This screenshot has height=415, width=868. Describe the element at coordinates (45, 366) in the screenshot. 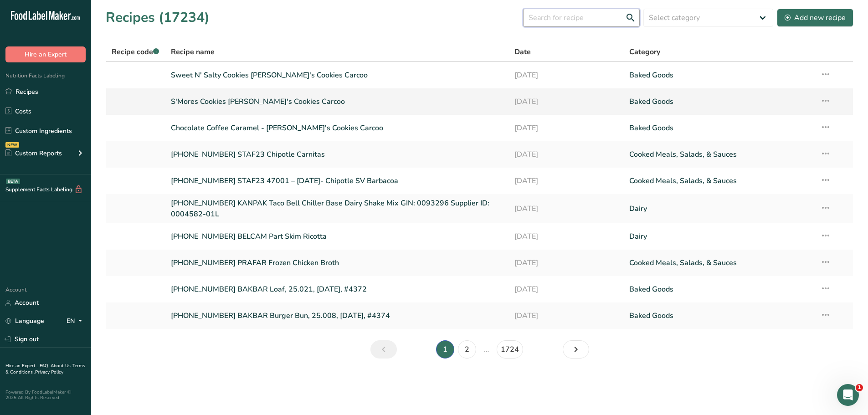

I see `a: FAQ .` at that location.